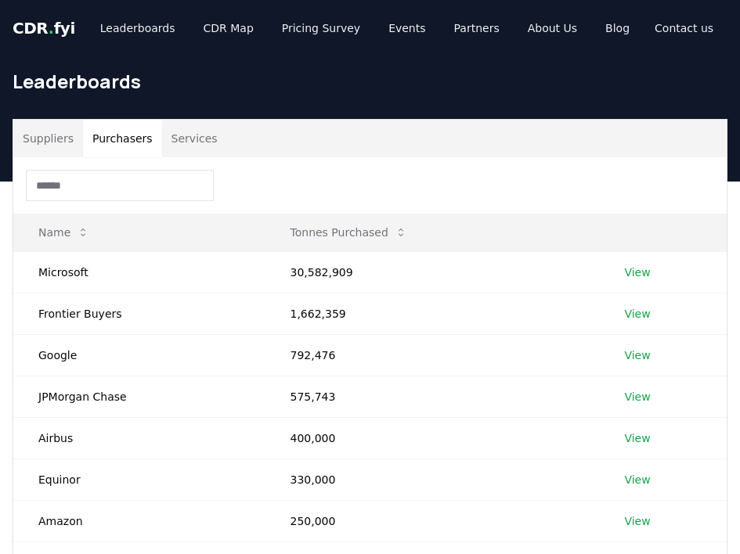  What do you see at coordinates (321, 28) in the screenshot?
I see `a: Pricing Survey` at bounding box center [321, 28].